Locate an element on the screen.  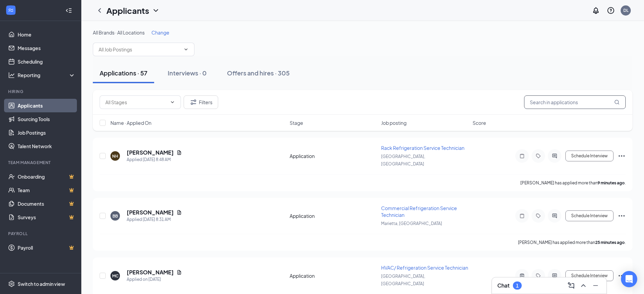
svg: QuestionInfo is located at coordinates (611, 10).